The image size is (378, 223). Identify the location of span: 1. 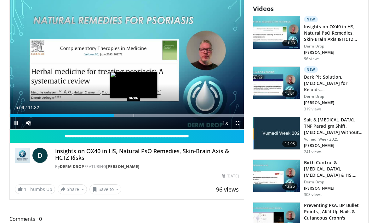
(25, 189).